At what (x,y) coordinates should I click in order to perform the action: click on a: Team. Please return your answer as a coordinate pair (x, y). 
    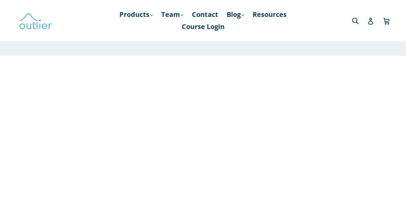
    Looking at the image, I should click on (172, 15).